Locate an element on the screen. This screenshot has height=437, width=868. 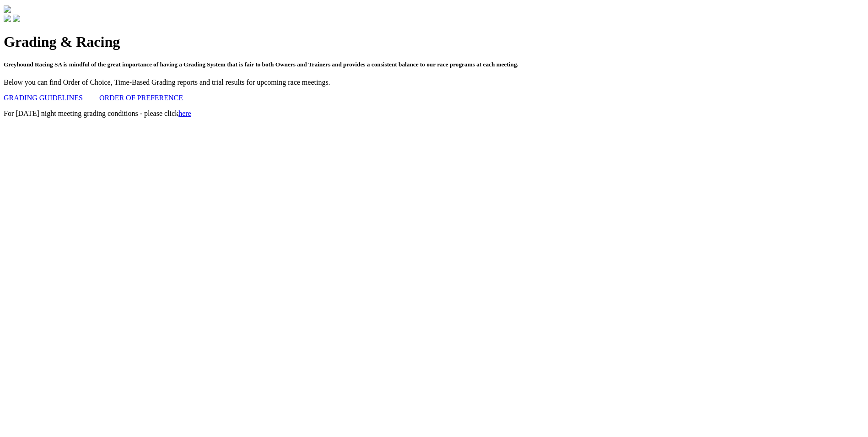
a: GRADING GUIDELINES is located at coordinates (43, 98).